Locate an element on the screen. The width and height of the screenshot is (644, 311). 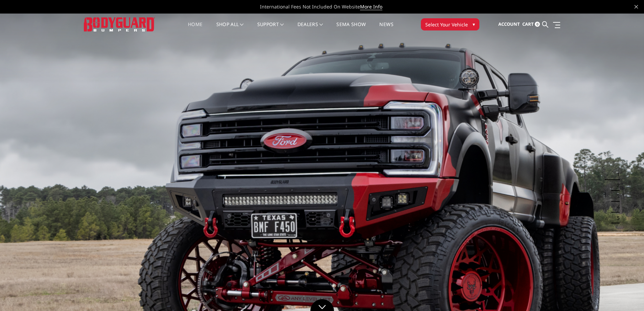
a: Account is located at coordinates (509, 24).